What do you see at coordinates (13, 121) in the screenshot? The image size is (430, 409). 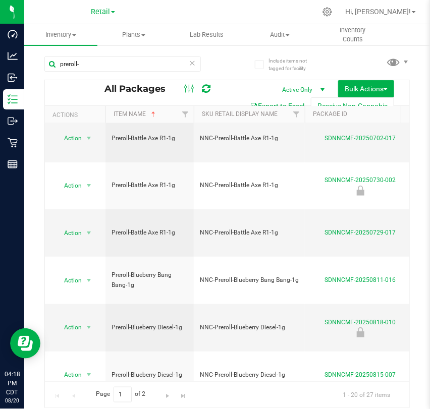 I see `inline-svg: Outbound` at bounding box center [13, 121].